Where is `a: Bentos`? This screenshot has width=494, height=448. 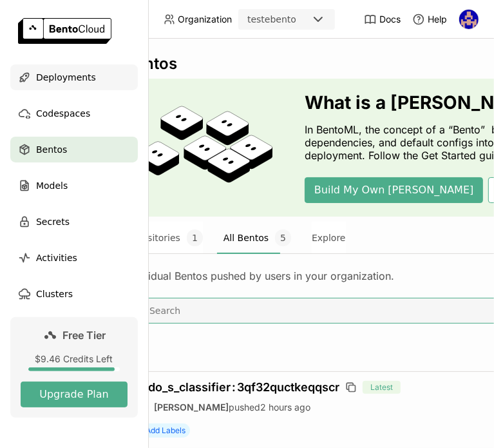
a: Bentos is located at coordinates (74, 150).